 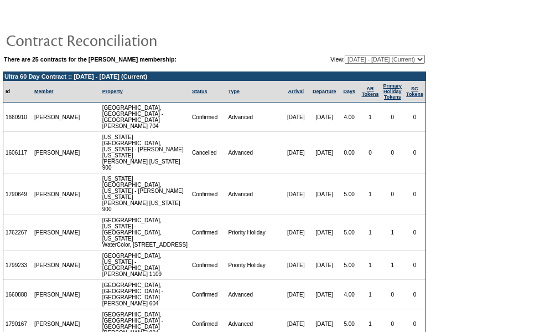 What do you see at coordinates (18, 194) in the screenshot?
I see `td: 1790649` at bounding box center [18, 194].